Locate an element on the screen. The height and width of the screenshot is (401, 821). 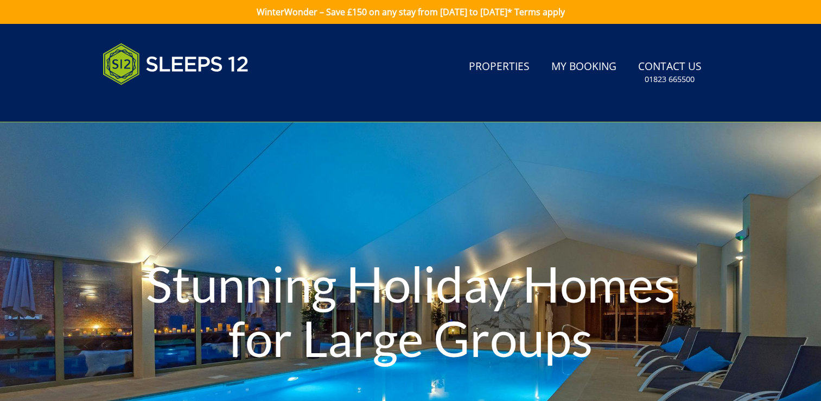
a: Properties is located at coordinates (499, 67).